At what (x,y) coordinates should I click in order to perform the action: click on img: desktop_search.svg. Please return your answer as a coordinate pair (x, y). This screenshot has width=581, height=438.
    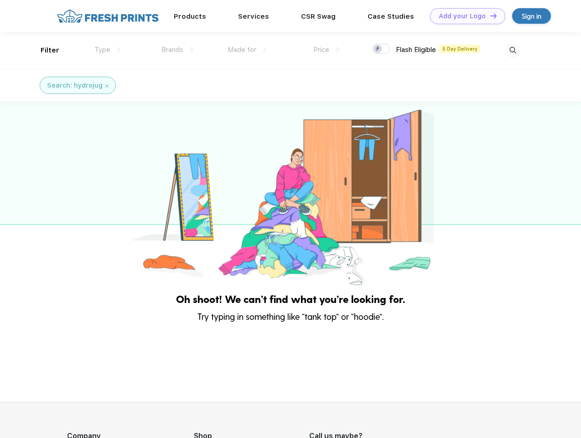
    Looking at the image, I should click on (512, 50).